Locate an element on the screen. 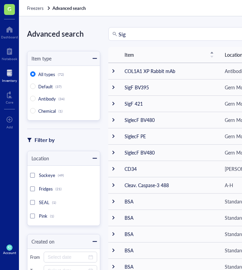 This screenshot has height=270, width=242. td: SigF BV395 is located at coordinates (170, 87).